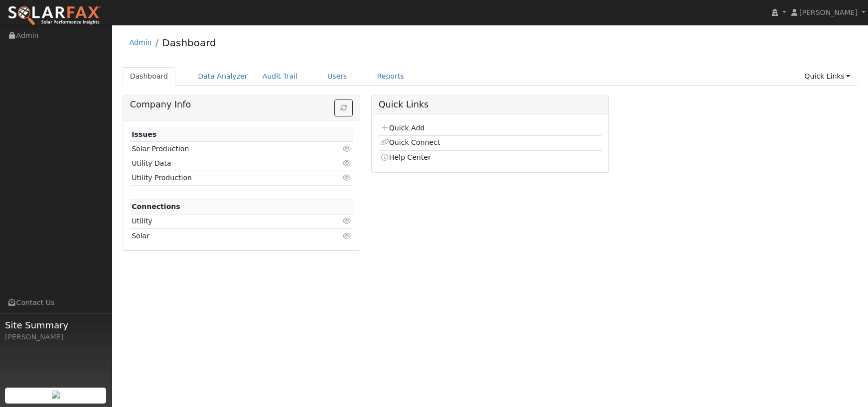  I want to click on img: retrieve, so click(56, 395).